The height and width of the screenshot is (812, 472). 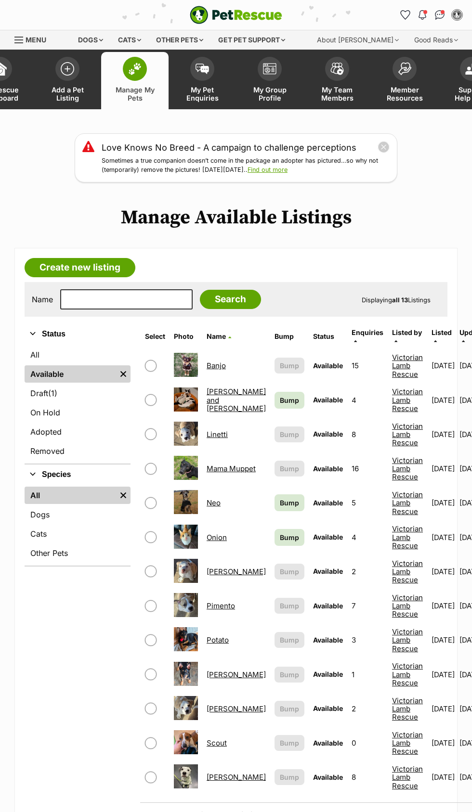 What do you see at coordinates (407, 332) in the screenshot?
I see `span: Listed by` at bounding box center [407, 332].